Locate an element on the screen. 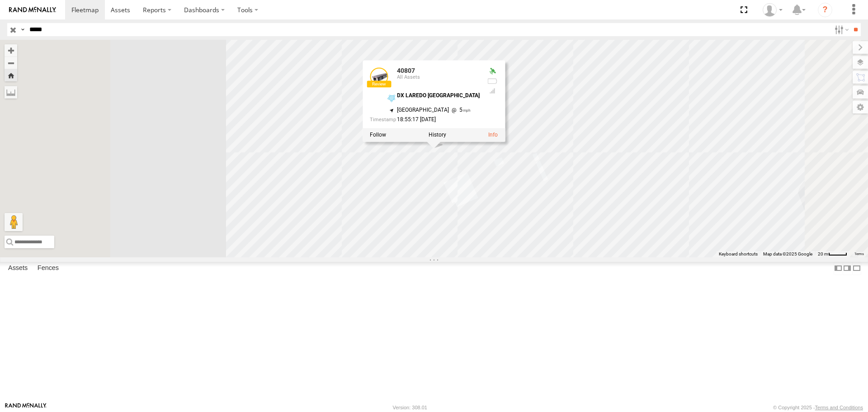 The image size is (868, 412). a: Visit our Website is located at coordinates (26, 407).